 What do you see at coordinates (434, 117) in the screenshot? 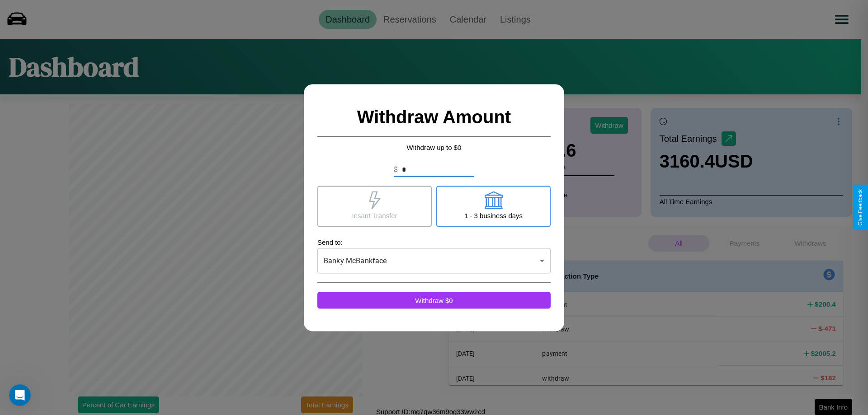
I see `h2: Withdraw Amount` at bounding box center [434, 117].